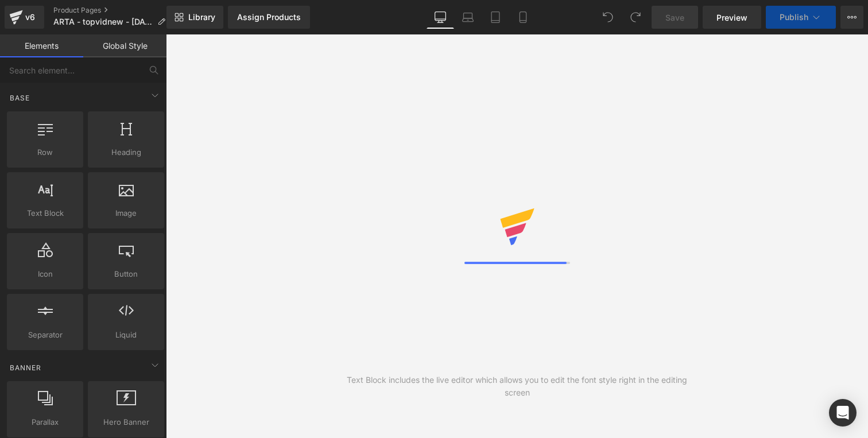  What do you see at coordinates (126, 152) in the screenshot?
I see `span: Heading` at bounding box center [126, 152].